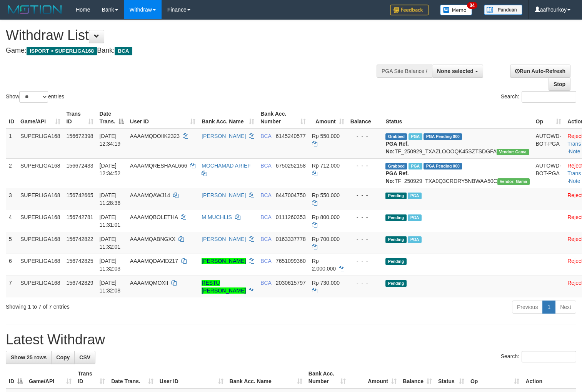 The height and width of the screenshot is (392, 582). I want to click on label: Search:, so click(539, 356).